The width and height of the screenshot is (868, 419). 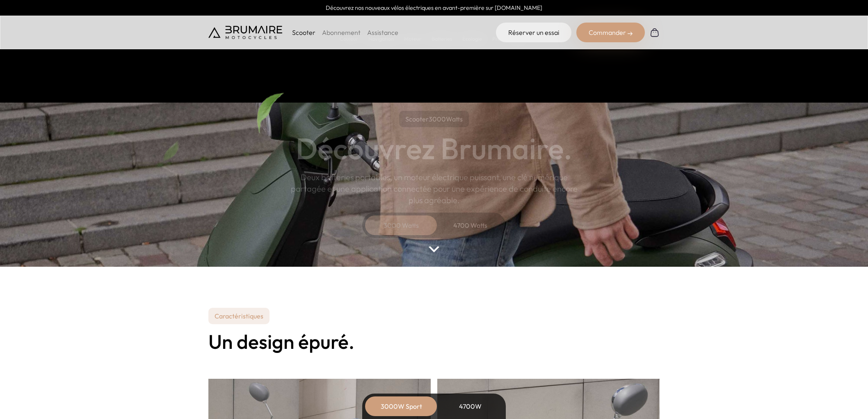 What do you see at coordinates (470, 407) in the screenshot?
I see `div: 4700W` at bounding box center [470, 407].